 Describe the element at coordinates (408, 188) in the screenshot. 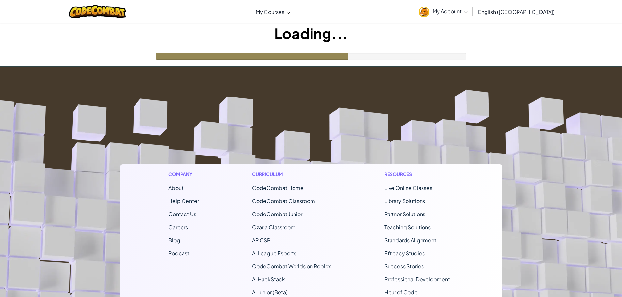

I see `a: Live Online Classes` at that location.